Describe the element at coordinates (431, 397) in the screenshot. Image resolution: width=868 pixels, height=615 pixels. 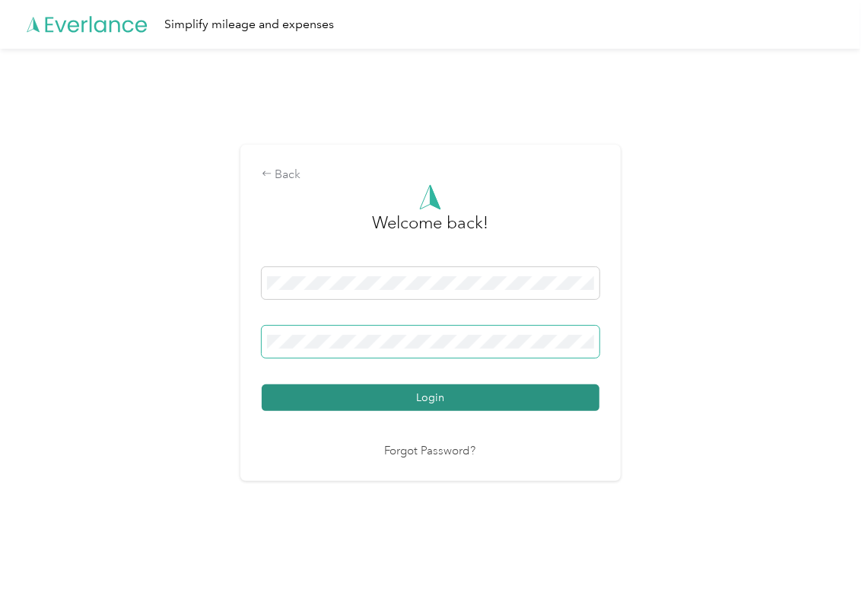
I see `button: Login` at that location.